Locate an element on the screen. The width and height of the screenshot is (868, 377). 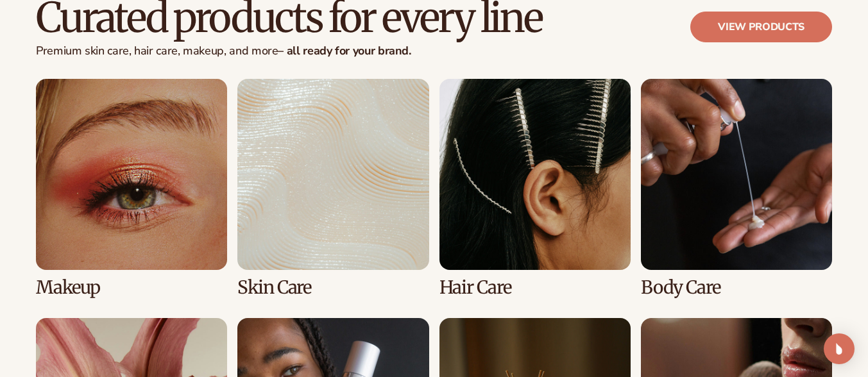
h3: Skin Care is located at coordinates (333, 287).